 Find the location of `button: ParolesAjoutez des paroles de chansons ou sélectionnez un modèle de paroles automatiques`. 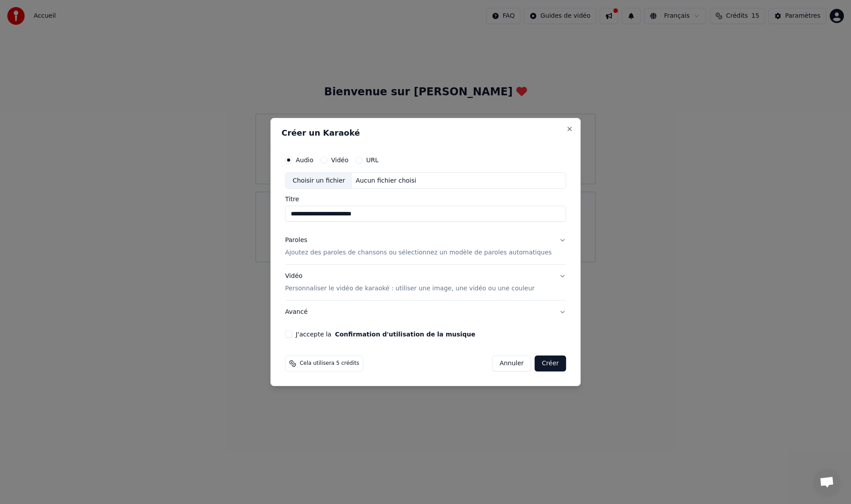

button: ParolesAjoutez des paroles de chansons ou sélectionnez un modèle de paroles automatiques is located at coordinates (425, 247).